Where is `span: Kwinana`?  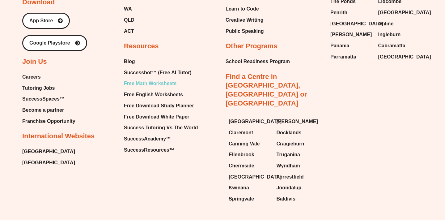 span: Kwinana is located at coordinates (239, 188).